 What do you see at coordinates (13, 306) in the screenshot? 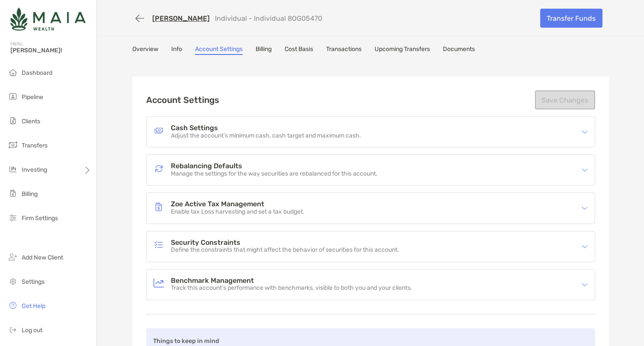
I see `img: get-help icon` at bounding box center [13, 306].